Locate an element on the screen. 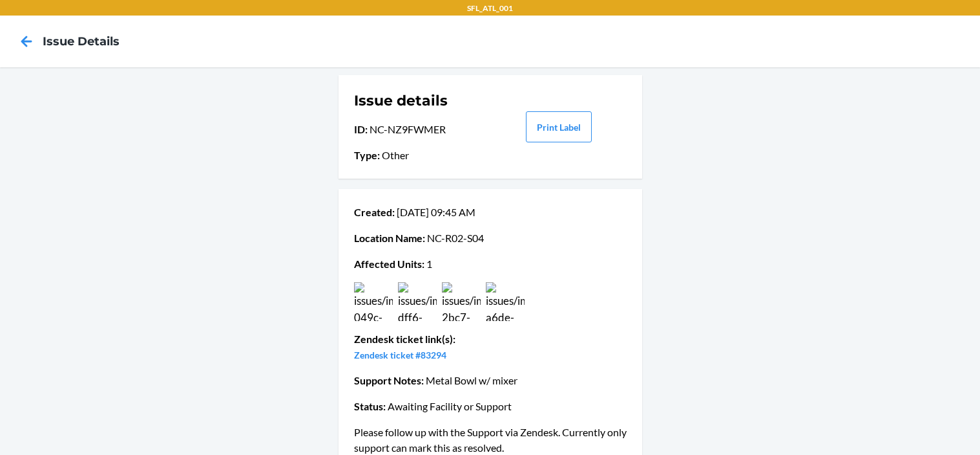 This screenshot has height=455, width=980. span: Status : is located at coordinates (370, 405).